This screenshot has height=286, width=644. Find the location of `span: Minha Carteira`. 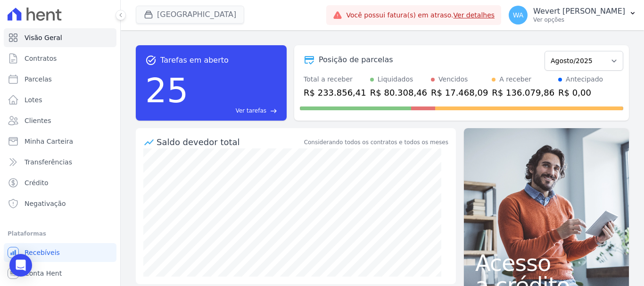

span: Minha Carteira is located at coordinates (49, 142).